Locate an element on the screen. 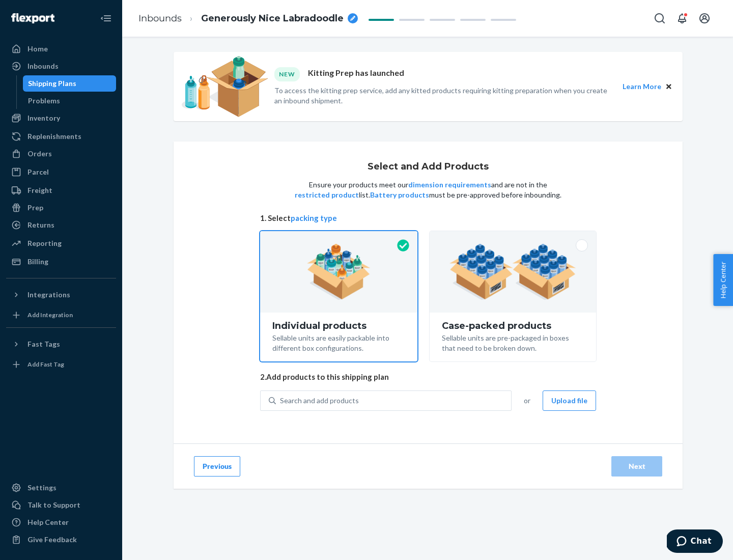 This screenshot has height=560, width=733. div: Settings is located at coordinates (42, 488).